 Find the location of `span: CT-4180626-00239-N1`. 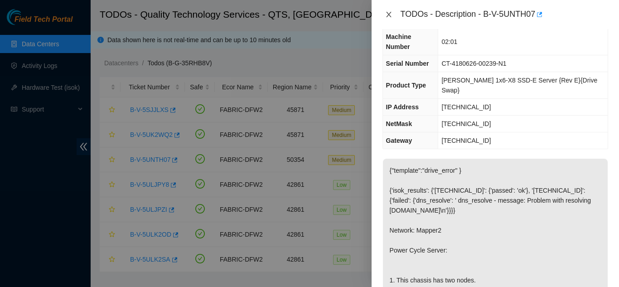

span: CT-4180626-00239-N1 is located at coordinates (473, 63).